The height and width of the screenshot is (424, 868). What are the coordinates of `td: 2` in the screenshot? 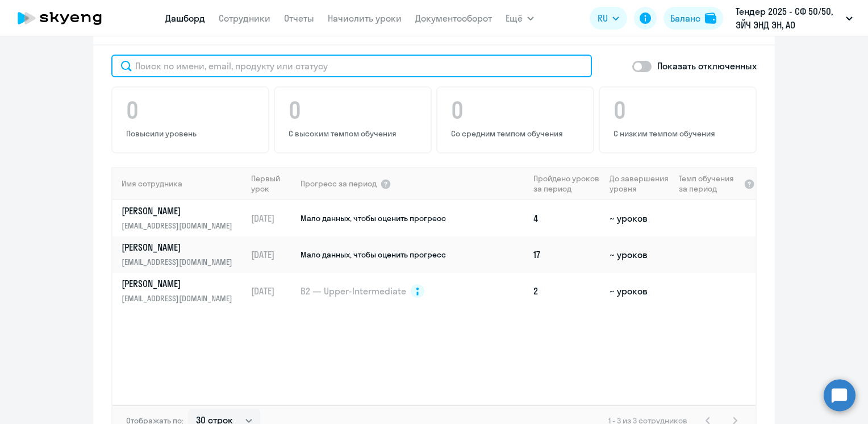 It's located at (567, 291).